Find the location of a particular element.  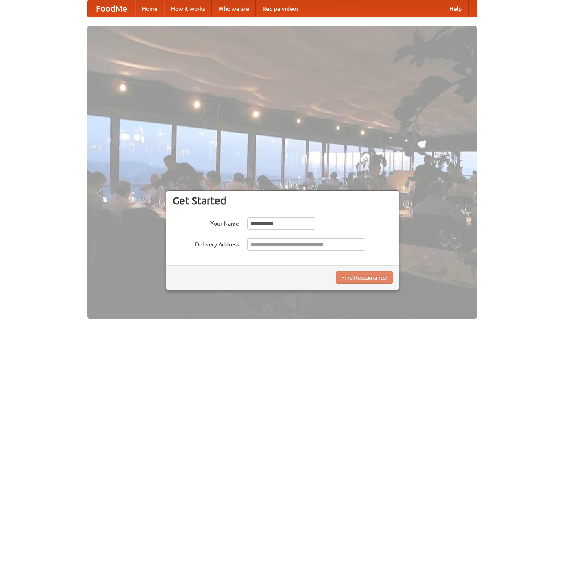

a: Home is located at coordinates (150, 9).